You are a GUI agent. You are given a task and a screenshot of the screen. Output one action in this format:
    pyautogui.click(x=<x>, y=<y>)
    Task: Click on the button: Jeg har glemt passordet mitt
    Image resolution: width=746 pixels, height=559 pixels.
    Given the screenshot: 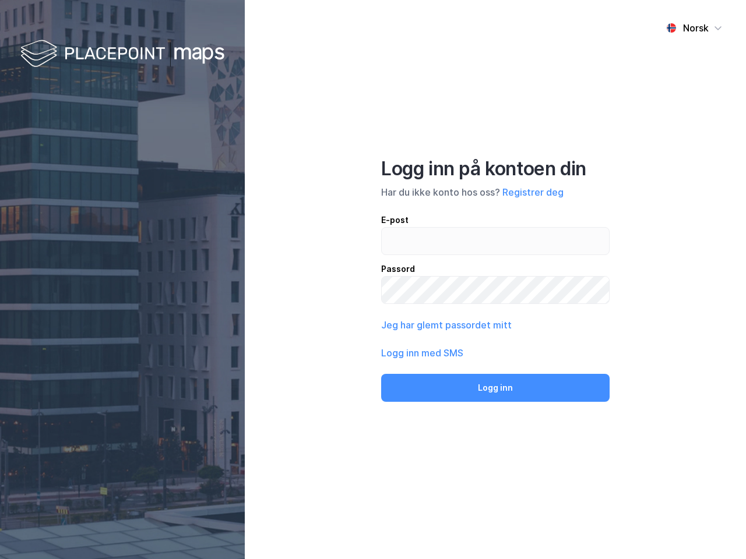 What is the action you would take?
    pyautogui.click(x=446, y=325)
    